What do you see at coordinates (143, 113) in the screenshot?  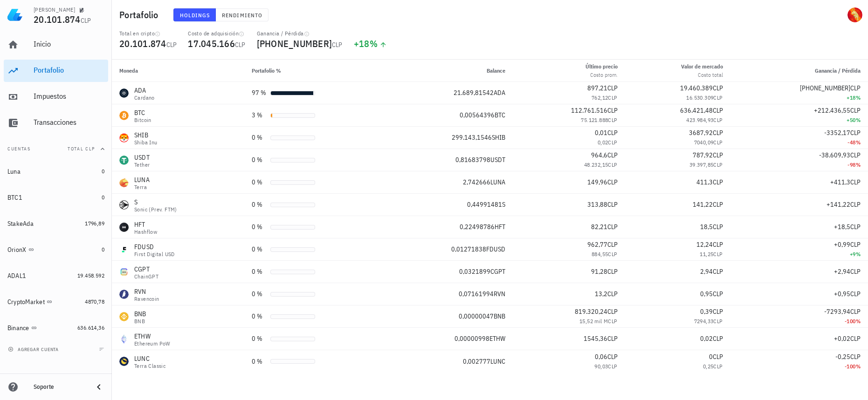 I see `div: BTC` at bounding box center [143, 113].